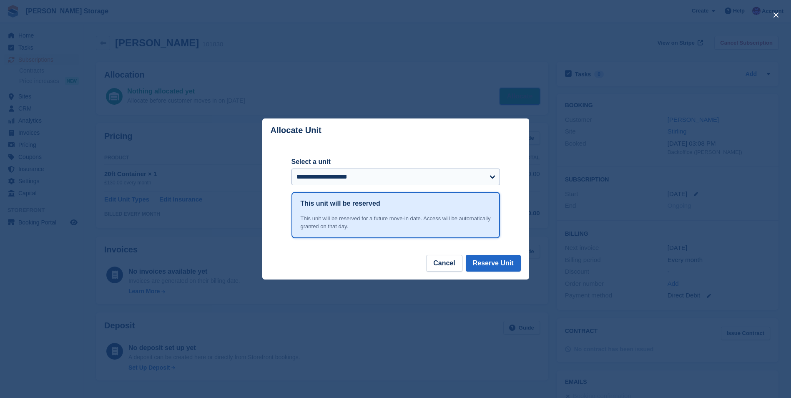 Image resolution: width=791 pixels, height=398 pixels. I want to click on button: Cancel, so click(444, 263).